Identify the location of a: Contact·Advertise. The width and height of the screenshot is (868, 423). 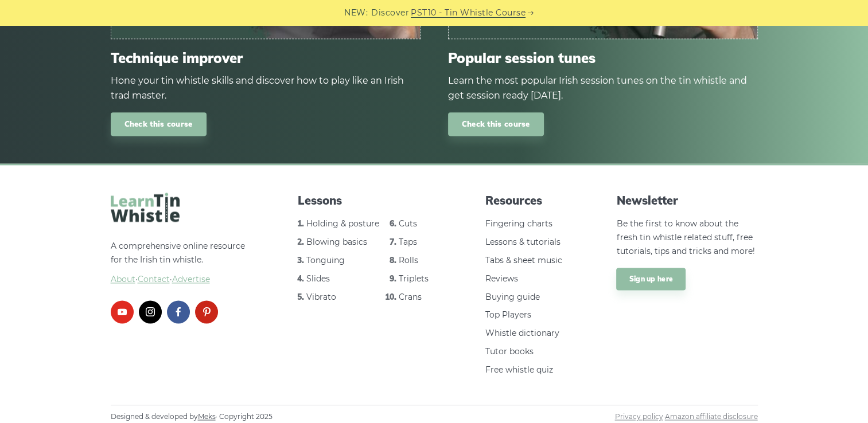
(174, 279).